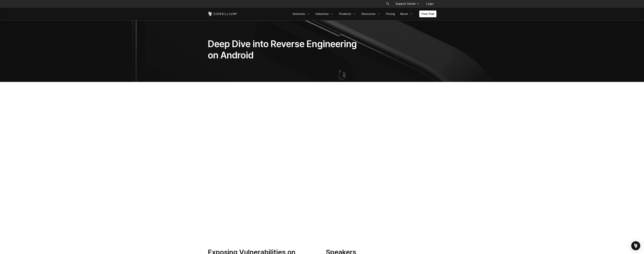 This screenshot has width=644, height=254. What do you see at coordinates (348, 14) in the screenshot?
I see `a: Products` at bounding box center [348, 14].